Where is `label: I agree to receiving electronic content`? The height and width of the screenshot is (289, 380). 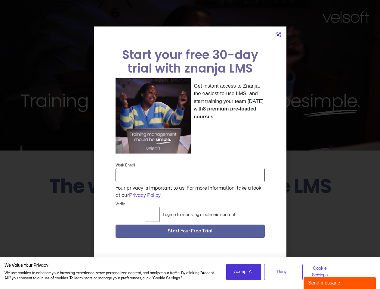
label: I agree to receiving electronic content is located at coordinates (199, 215).